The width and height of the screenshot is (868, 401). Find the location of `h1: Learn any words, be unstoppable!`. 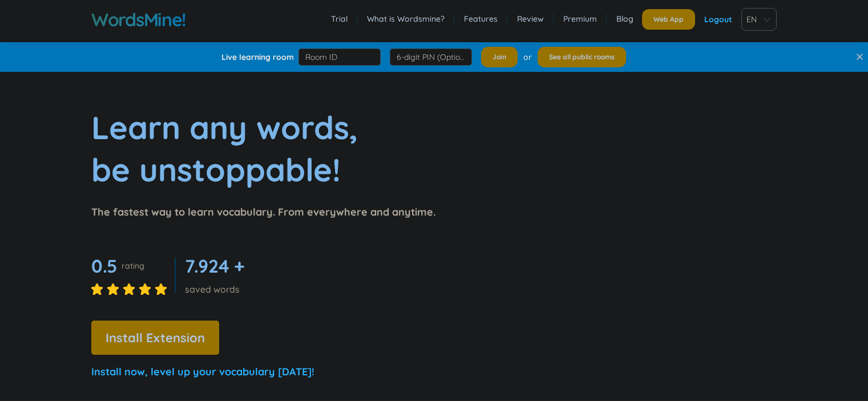

h1: Learn any words, be unstoppable! is located at coordinates (234, 148).